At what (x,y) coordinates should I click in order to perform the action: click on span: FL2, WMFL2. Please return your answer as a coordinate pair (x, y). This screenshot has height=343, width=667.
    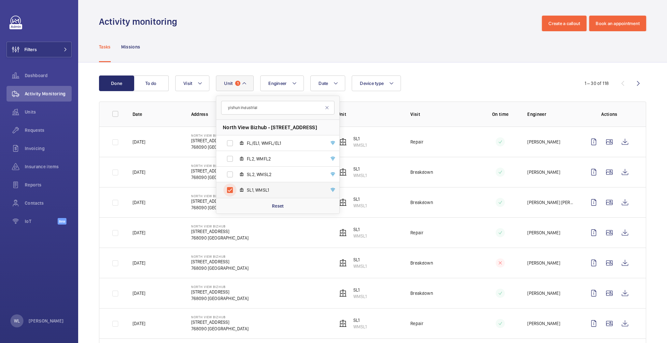
    Looking at the image, I should click on (284, 159).